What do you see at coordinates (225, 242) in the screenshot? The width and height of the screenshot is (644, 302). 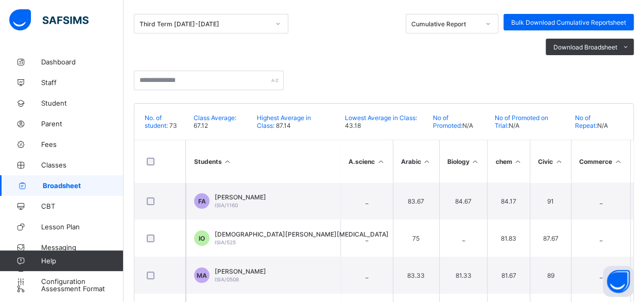 I see `span: ISIA/525` at bounding box center [225, 242].